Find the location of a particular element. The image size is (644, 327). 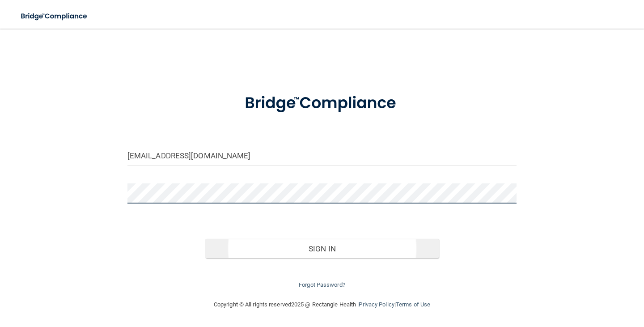

div: Copyright © All rights reserved 2025 @ Rectangle Health | | is located at coordinates (322, 305).